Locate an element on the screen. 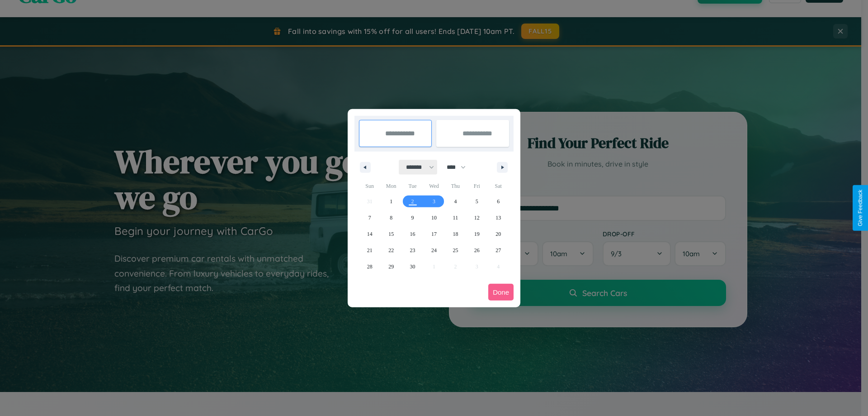 The image size is (868, 416). button: 25 is located at coordinates (455, 250).